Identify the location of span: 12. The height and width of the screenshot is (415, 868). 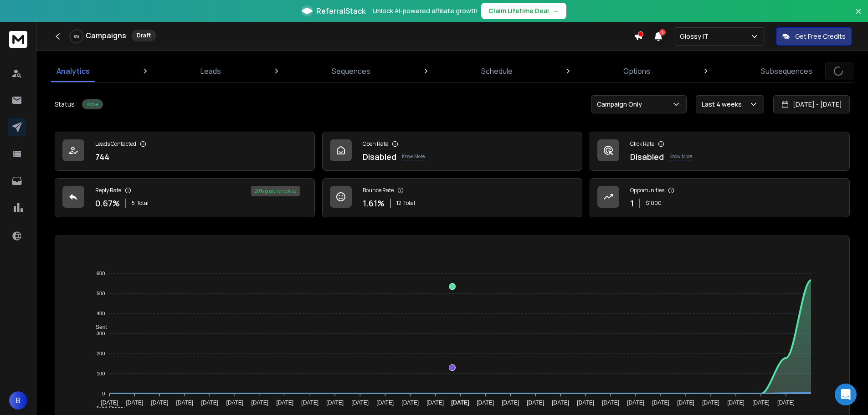
(399, 203).